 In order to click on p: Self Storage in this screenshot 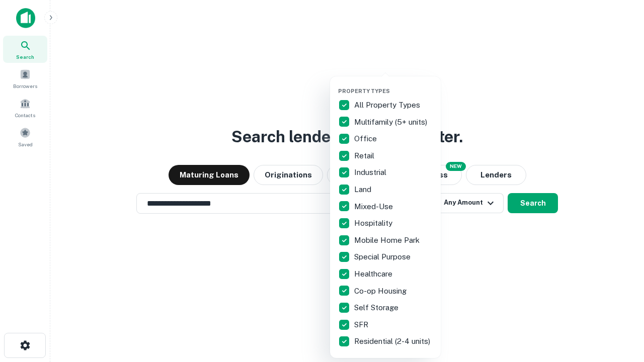, I will do `click(377, 308)`.